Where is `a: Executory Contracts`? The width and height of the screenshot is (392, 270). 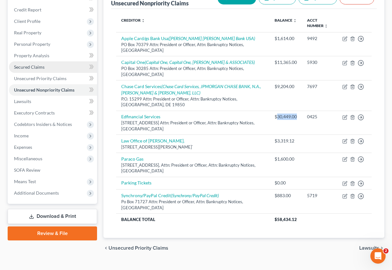 a: Executory Contracts is located at coordinates (53, 113).